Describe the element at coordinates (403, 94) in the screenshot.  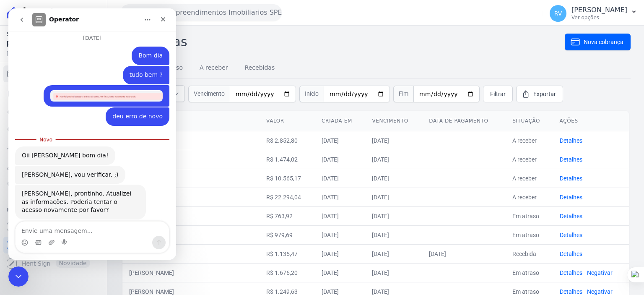
I see `span: Fim` at that location.